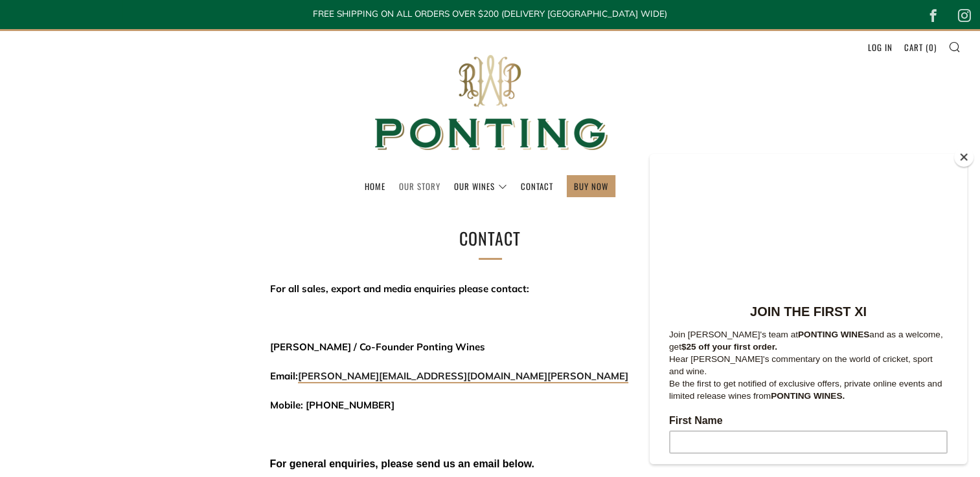  Describe the element at coordinates (536, 187) in the screenshot. I see `a: Contact` at that location.